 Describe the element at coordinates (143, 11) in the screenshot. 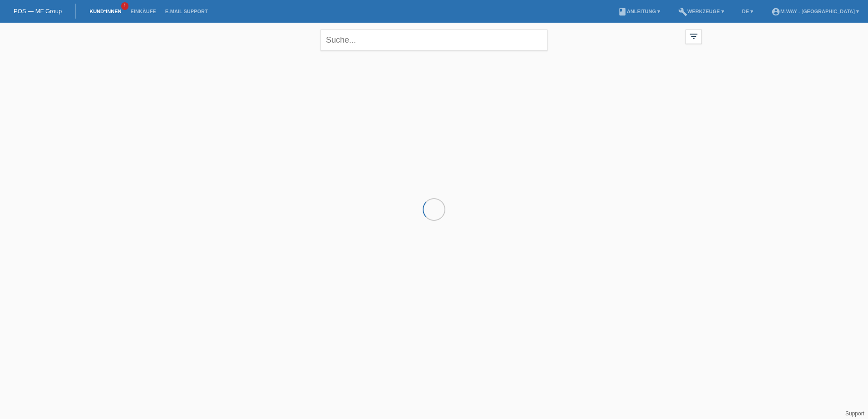

I see `a: Einkäufe` at that location.